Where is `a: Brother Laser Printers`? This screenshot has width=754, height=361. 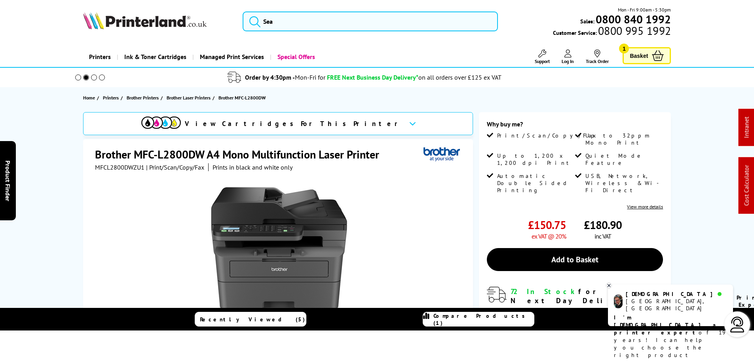 a: Brother Laser Printers is located at coordinates (190, 97).